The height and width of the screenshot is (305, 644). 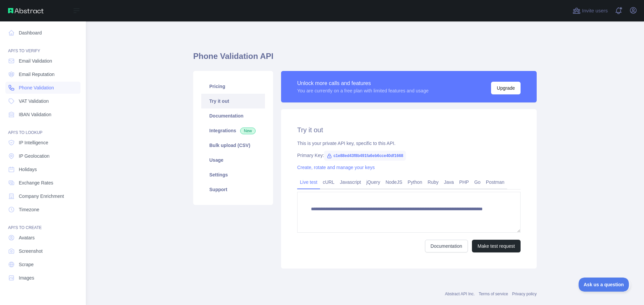 I want to click on a: Bulk upload (CSV), so click(x=234, y=146).